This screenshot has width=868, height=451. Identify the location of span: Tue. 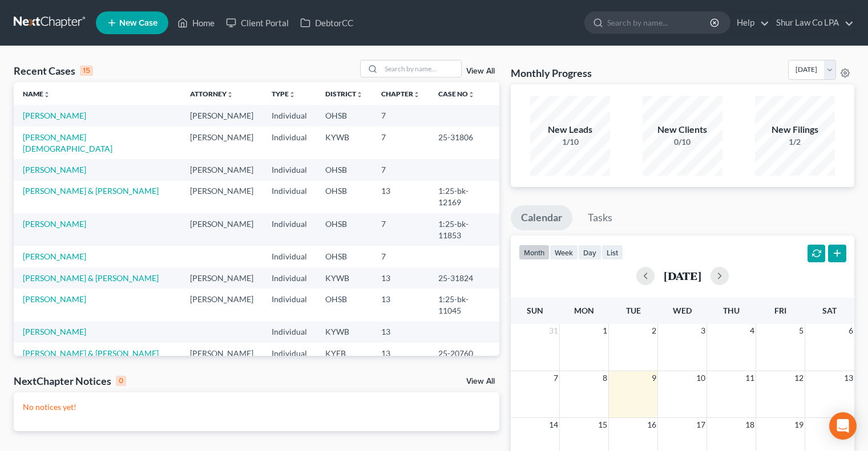
(634, 310).